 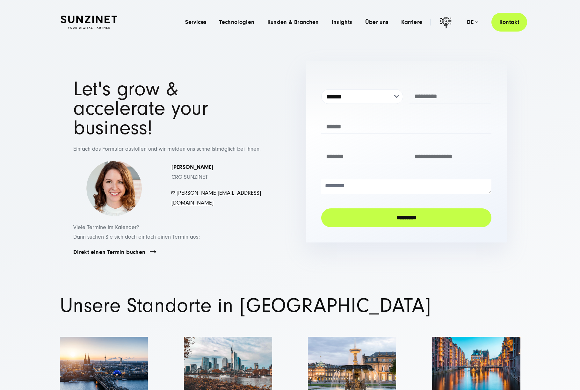 I want to click on span: Technologien, so click(x=237, y=22).